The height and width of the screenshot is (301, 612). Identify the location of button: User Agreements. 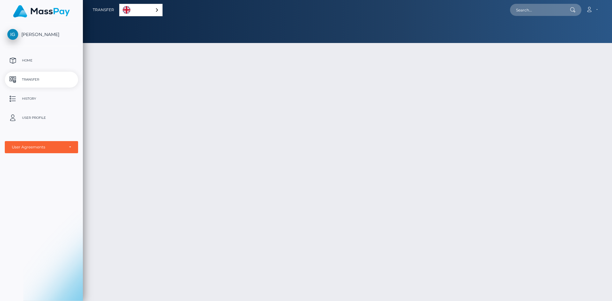
(41, 147).